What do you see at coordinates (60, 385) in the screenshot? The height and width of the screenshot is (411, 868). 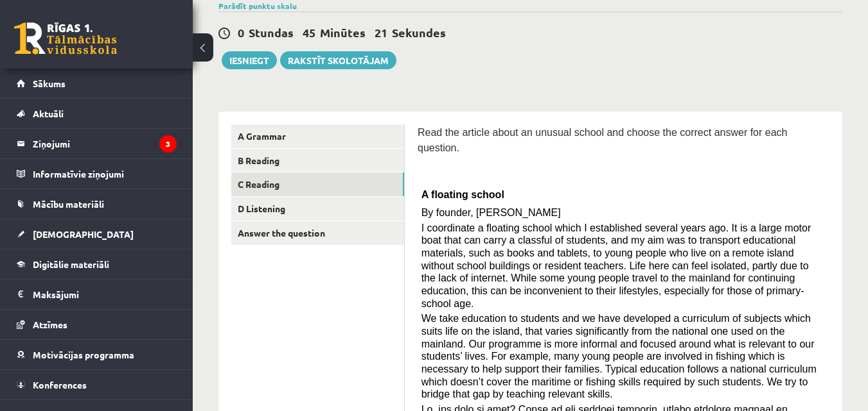 I see `span: Konferences` at bounding box center [60, 385].